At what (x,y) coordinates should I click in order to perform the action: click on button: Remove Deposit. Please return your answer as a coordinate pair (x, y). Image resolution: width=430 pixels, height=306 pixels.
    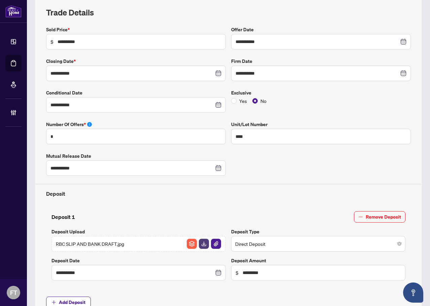
    Looking at the image, I should click on (379, 217).